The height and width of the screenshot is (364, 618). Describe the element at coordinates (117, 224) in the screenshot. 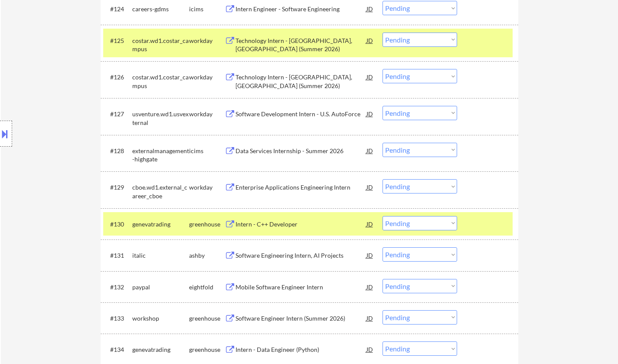

I see `div: #130` at that location.